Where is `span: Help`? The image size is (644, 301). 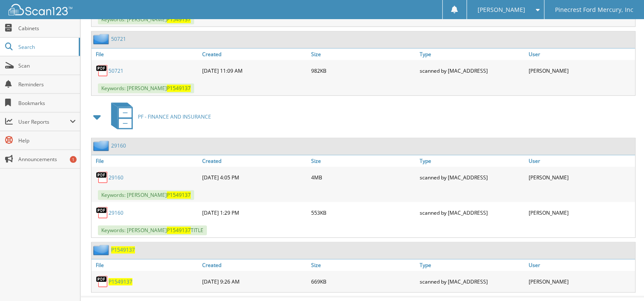
span: Help is located at coordinates (47, 140).